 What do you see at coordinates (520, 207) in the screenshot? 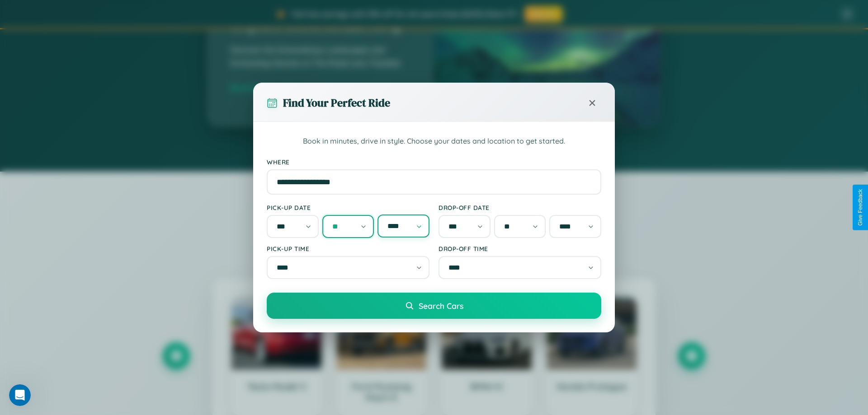
I see `label: Drop-off Date` at bounding box center [520, 207].